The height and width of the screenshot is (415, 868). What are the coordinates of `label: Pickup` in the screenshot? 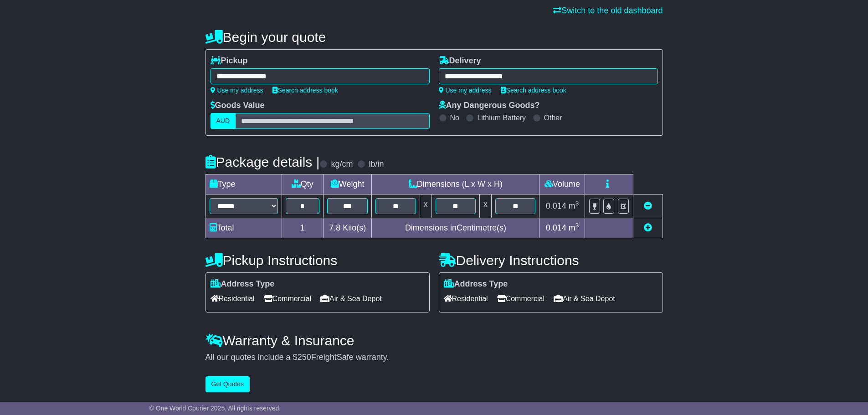 It's located at (229, 61).